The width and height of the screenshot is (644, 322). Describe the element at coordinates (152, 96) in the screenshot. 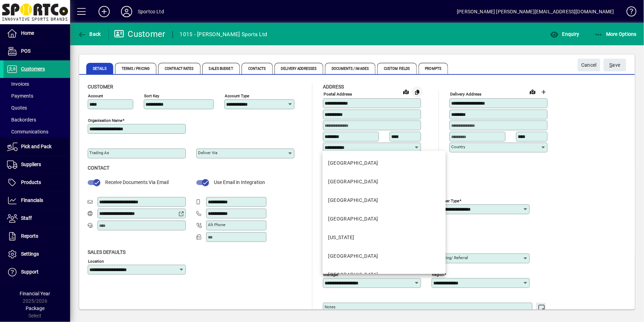

I see `mat-label: Sort key` at that location.